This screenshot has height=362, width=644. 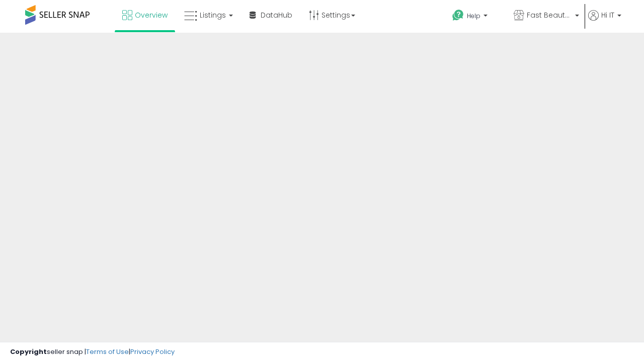 What do you see at coordinates (605, 21) in the screenshot?
I see `a: Hi IT` at bounding box center [605, 21].